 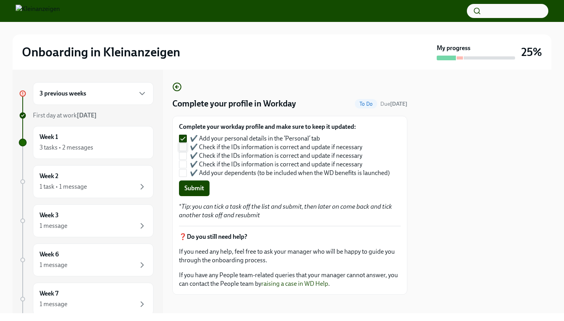 What do you see at coordinates (63, 187) in the screenshot?
I see `div: 1 task • 1 message` at bounding box center [63, 187].